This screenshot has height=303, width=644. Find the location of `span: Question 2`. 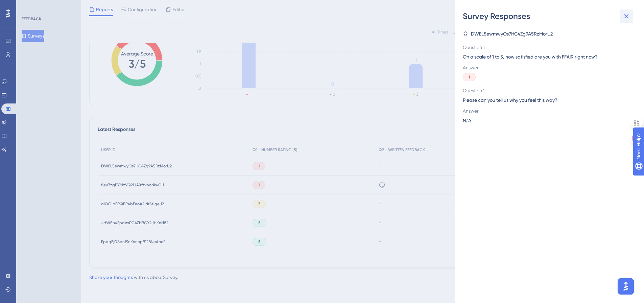

span: Question 2 is located at coordinates (546, 91).